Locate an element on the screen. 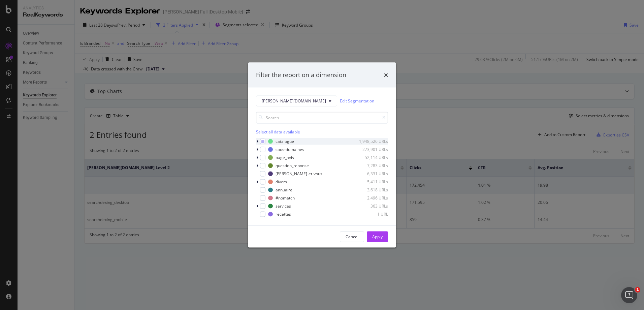 The width and height of the screenshot is (644, 310). div: 5,411 URLs is located at coordinates (372, 182).